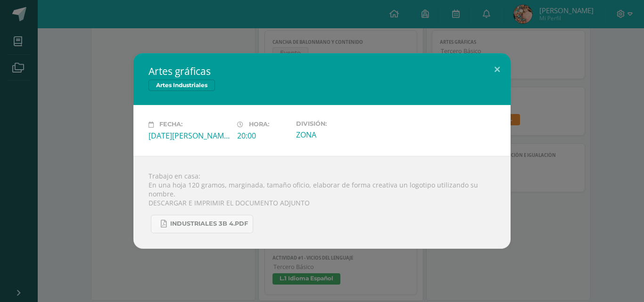 The width and height of the screenshot is (644, 302). Describe the element at coordinates (322, 71) in the screenshot. I see `h2: Artes gráficas` at that location.